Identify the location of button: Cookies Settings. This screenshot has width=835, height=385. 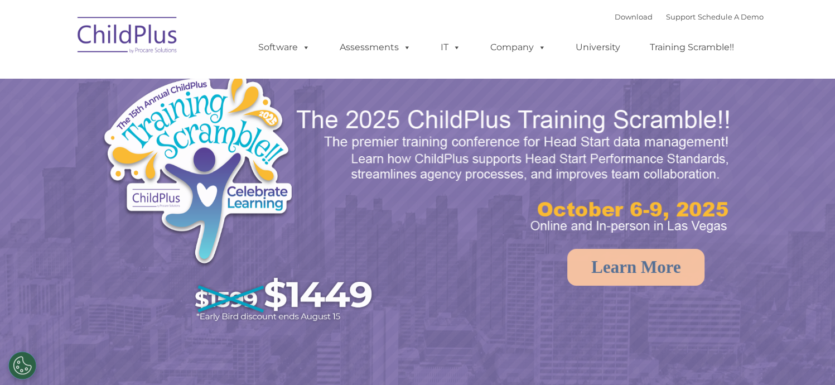
(22, 365).